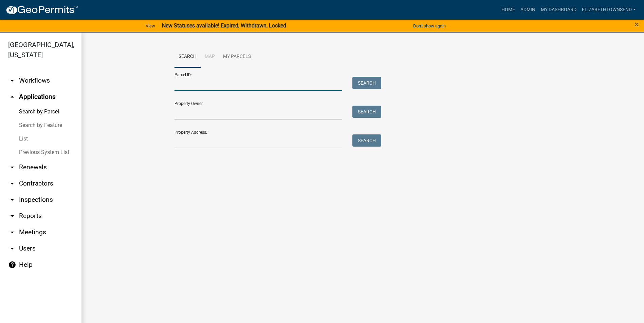  What do you see at coordinates (12, 265) in the screenshot?
I see `i: help` at bounding box center [12, 265].